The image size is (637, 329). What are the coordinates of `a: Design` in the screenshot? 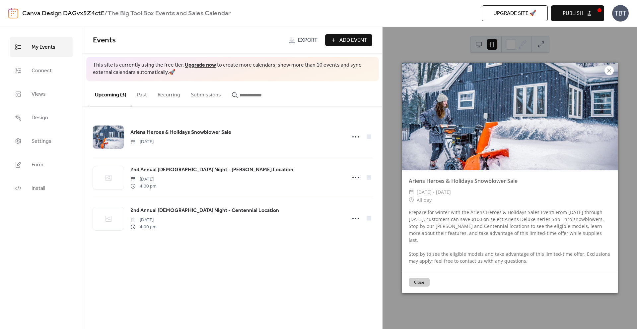 It's located at (41, 117).